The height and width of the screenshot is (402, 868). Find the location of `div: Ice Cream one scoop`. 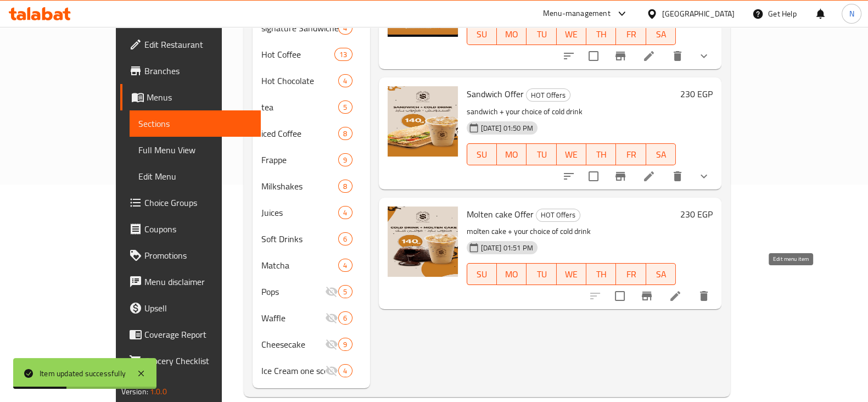

div: Ice Cream one scoop is located at coordinates (293, 371).